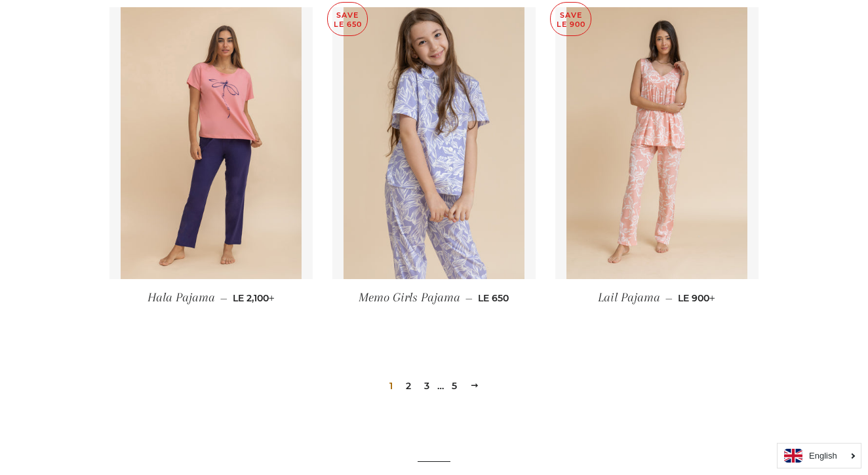 The height and width of the screenshot is (475, 868). What do you see at coordinates (390, 386) in the screenshot?
I see `span: 1` at bounding box center [390, 386].